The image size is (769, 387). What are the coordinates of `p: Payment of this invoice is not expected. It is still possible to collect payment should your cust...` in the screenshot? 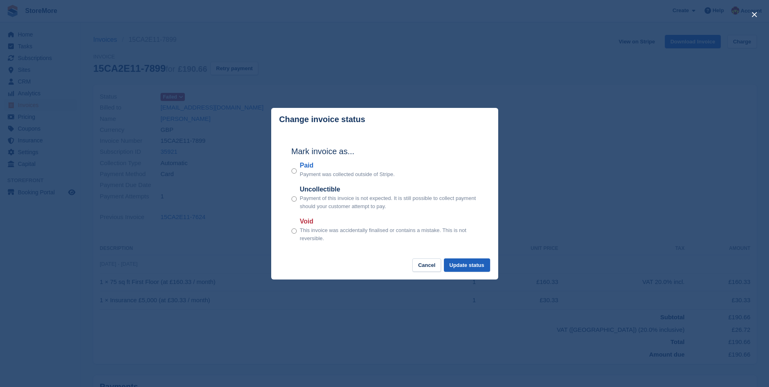 It's located at (389, 202).